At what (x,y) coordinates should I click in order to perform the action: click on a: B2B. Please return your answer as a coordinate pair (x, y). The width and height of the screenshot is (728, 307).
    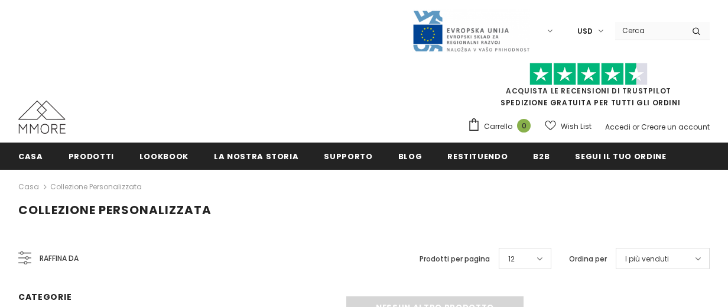
    Looking at the image, I should click on (541, 155).